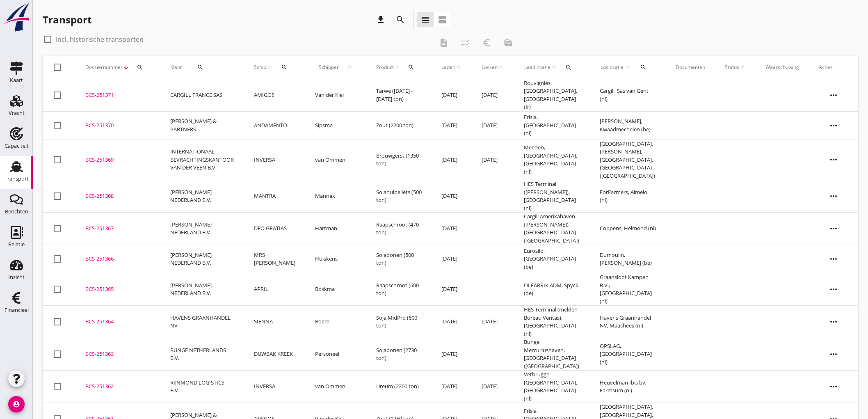  What do you see at coordinates (203, 68) in the screenshot?
I see `div: Klant` at bounding box center [203, 68].